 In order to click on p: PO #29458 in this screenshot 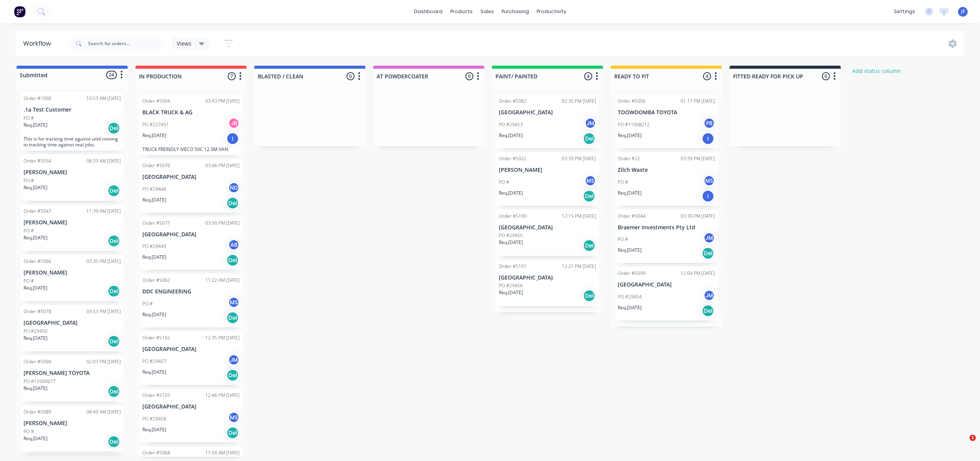, I will do `click(155, 418)`.